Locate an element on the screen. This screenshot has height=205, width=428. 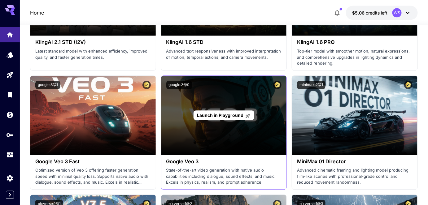
div: Library is located at coordinates (10, 95).